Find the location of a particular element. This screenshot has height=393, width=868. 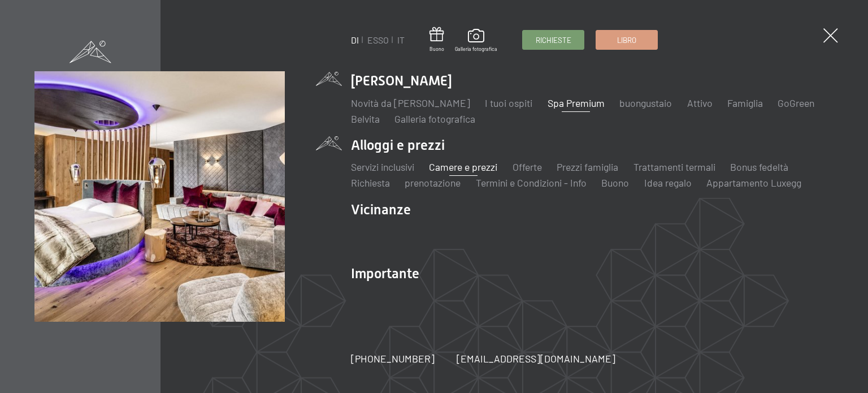

font: buongustaio is located at coordinates (645, 103).